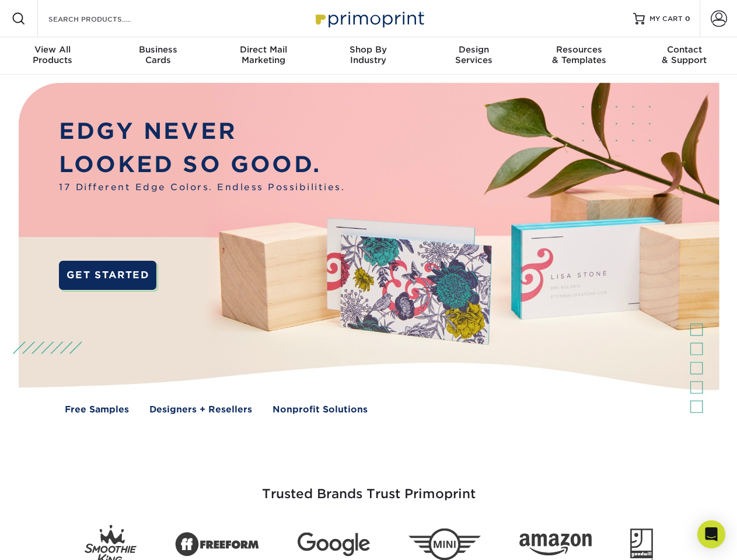 The width and height of the screenshot is (737, 560). I want to click on img: Primoprint, so click(369, 18).